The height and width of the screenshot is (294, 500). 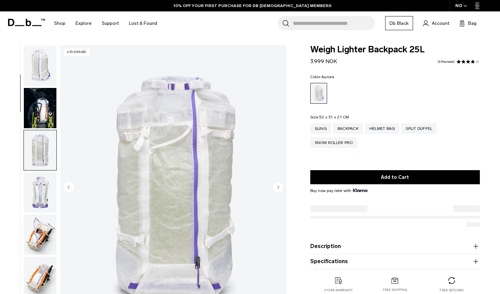 What do you see at coordinates (278, 188) in the screenshot?
I see `button: Next slide` at bounding box center [278, 188].